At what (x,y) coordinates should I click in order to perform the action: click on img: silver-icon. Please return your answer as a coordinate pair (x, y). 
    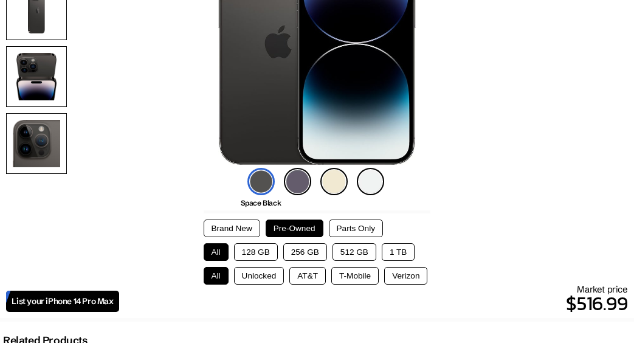
    Looking at the image, I should click on (370, 181).